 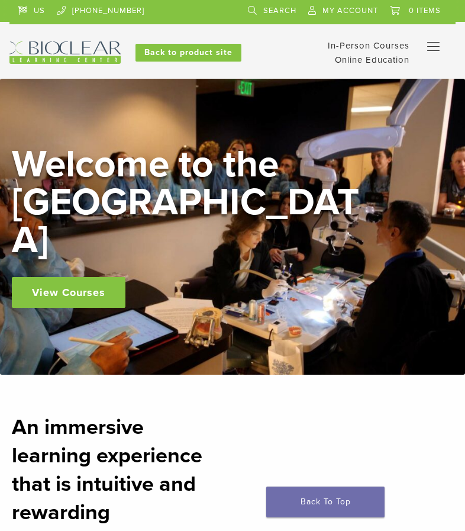 What do you see at coordinates (325, 502) in the screenshot?
I see `a: Back To Top` at bounding box center [325, 502].